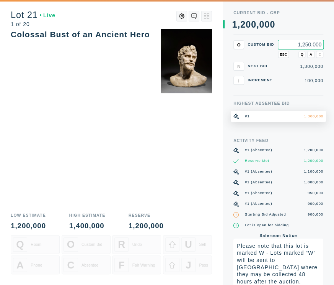  What do you see at coordinates (320, 54) in the screenshot?
I see `button: C` at bounding box center [320, 54].